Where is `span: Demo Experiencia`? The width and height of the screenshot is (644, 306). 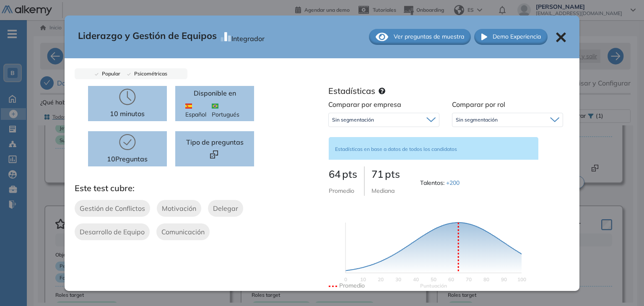
span: Demo Experiencia is located at coordinates (516, 36).